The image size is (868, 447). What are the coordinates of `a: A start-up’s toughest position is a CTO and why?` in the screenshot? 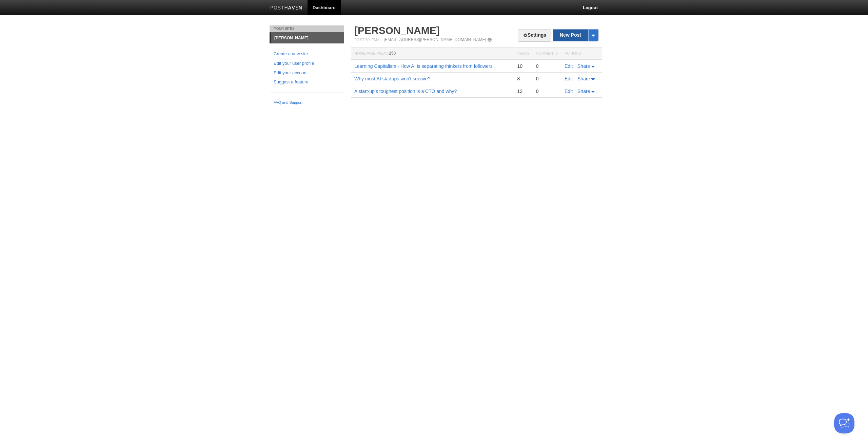 It's located at (405, 91).